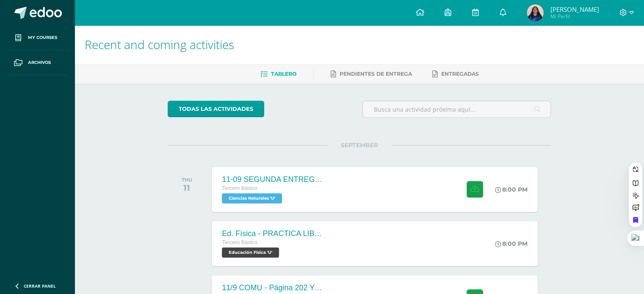 This screenshot has width=644, height=294. What do you see at coordinates (278, 74) in the screenshot?
I see `a: Tablero` at bounding box center [278, 74].